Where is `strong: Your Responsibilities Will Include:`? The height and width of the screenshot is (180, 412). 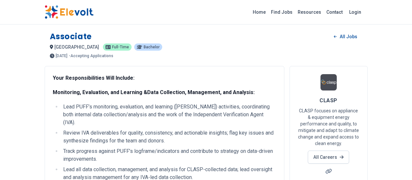
strong: Your Responsibilities Will Include: is located at coordinates (94, 78).